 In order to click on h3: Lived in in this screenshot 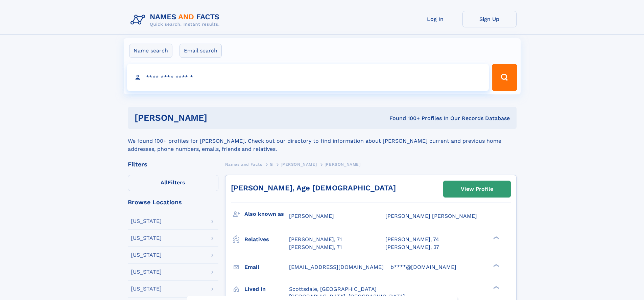, I will do `click(267, 289)`.